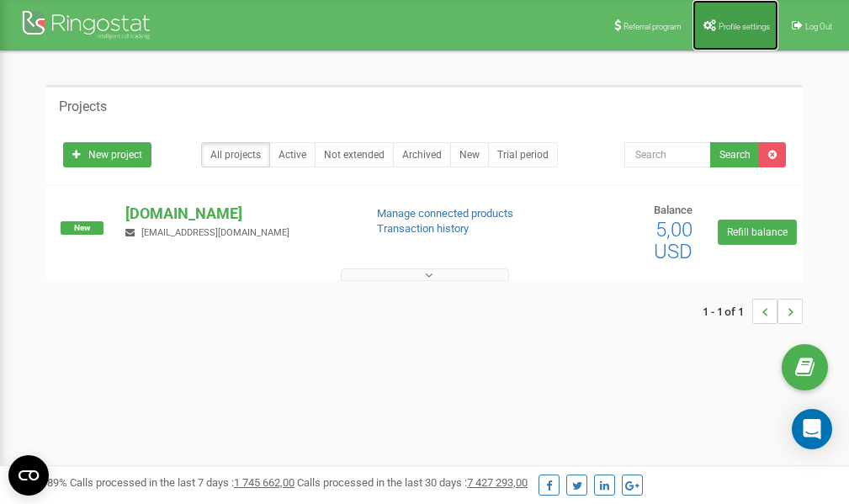 The image size is (849, 504). Describe the element at coordinates (727, 312) in the screenshot. I see `span: 1 - 1 of 1` at that location.